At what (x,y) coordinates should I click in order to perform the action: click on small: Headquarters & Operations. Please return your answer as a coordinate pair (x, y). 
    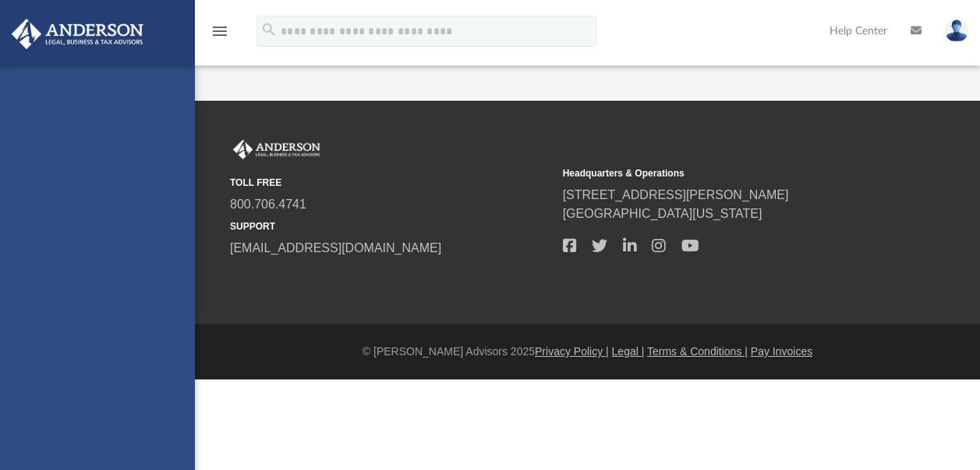
    Looking at the image, I should click on (723, 173).